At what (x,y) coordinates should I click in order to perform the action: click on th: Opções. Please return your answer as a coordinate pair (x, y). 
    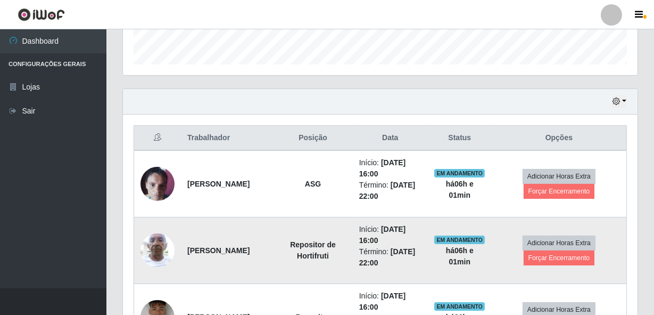
    Looking at the image, I should click on (560, 138).